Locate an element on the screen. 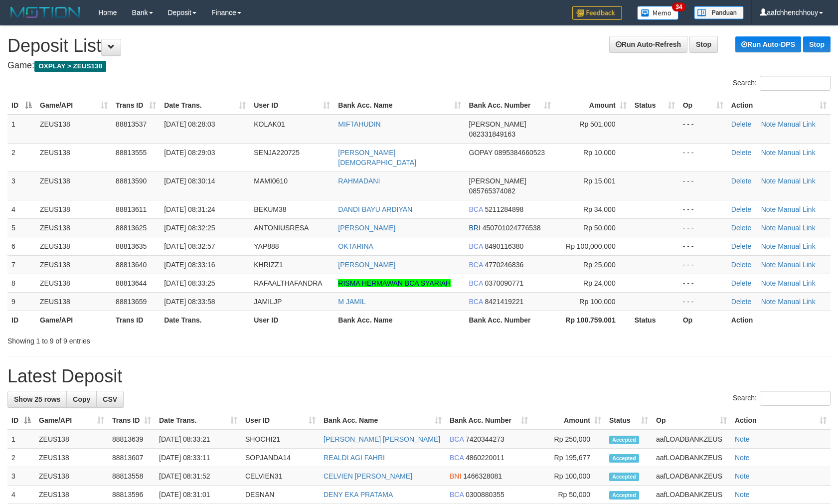 This screenshot has height=504, width=838. span: MAMI0610 is located at coordinates (271, 181).